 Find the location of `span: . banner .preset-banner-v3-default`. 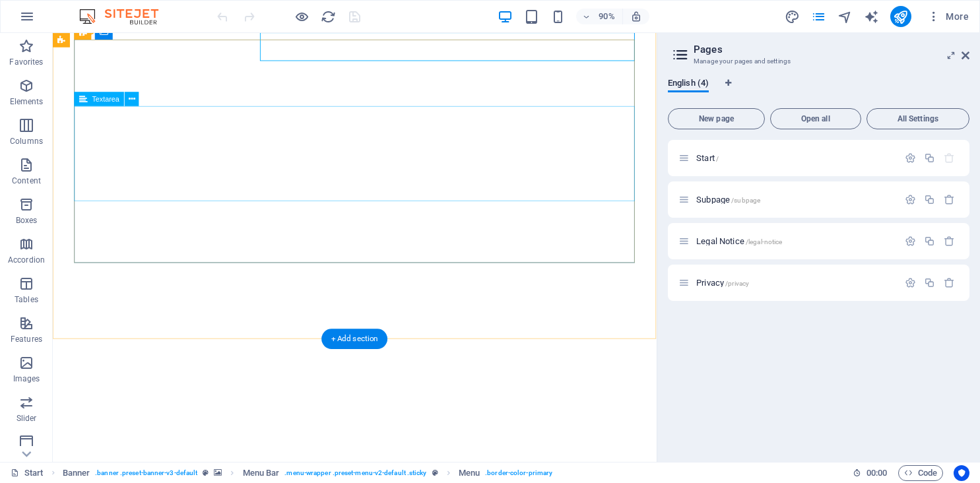

span: . banner .preset-banner-v3-default is located at coordinates (146, 473).